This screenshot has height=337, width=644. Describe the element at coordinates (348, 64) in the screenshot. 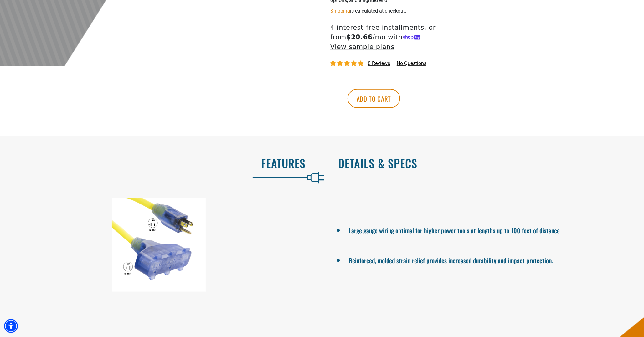

I see `span: 5.00 stars` at that location.